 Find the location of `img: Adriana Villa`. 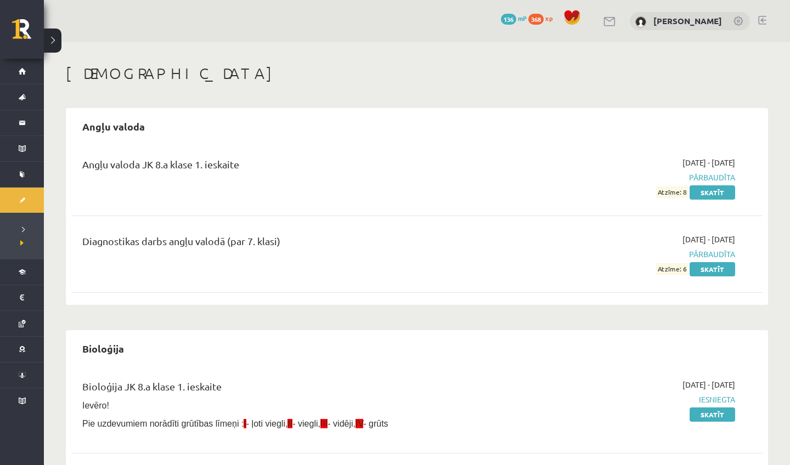

img: Adriana Villa is located at coordinates (641, 22).